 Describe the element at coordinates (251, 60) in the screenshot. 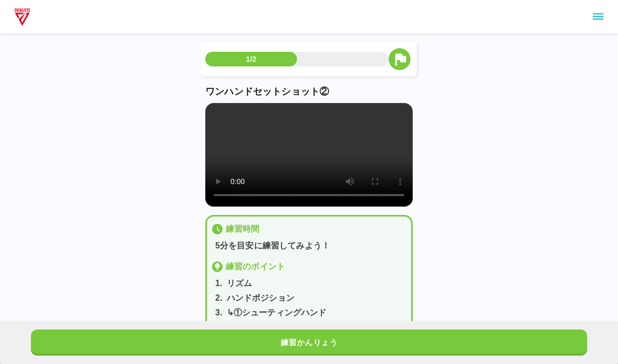

I see `p: 1/2` at that location.